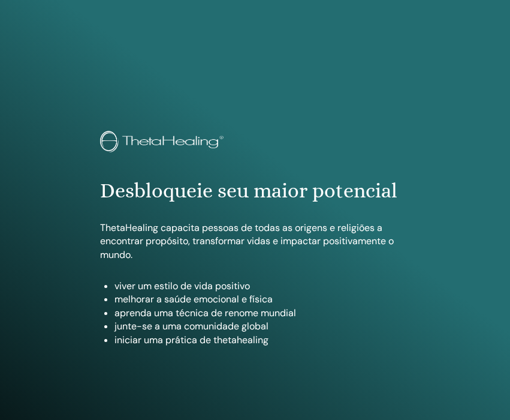  Describe the element at coordinates (262, 286) in the screenshot. I see `li: viver um estilo de vida positivo` at that location.